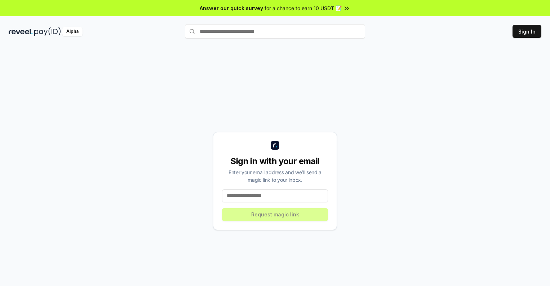 The height and width of the screenshot is (286, 550). What do you see at coordinates (275, 176) in the screenshot?
I see `div: Enter your email address and we’ll send a magic link to your inbox.` at bounding box center [275, 176].